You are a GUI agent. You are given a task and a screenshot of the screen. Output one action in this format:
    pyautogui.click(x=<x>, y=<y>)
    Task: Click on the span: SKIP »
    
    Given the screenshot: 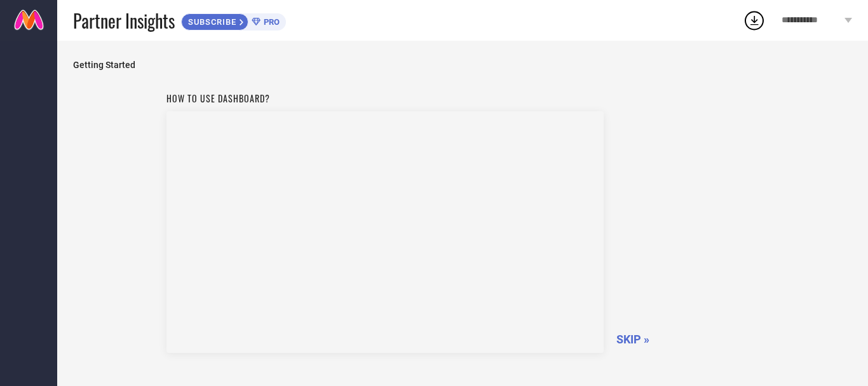 What is the action you would take?
    pyautogui.click(x=633, y=339)
    